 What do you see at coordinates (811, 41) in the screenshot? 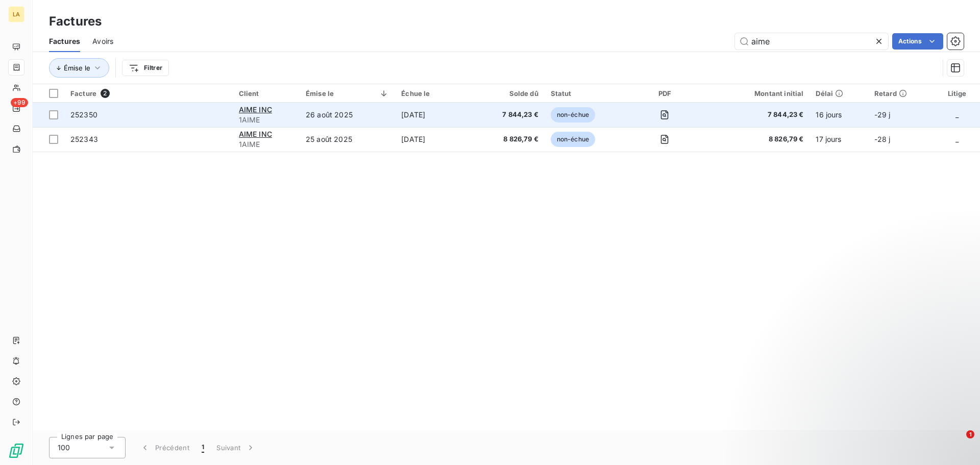
I see `input: Rechercher` at bounding box center [811, 41].